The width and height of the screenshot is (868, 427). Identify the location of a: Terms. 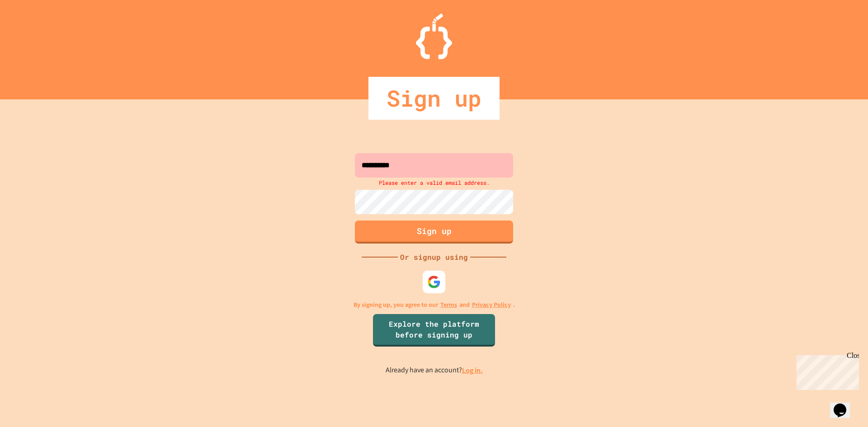
(448, 305).